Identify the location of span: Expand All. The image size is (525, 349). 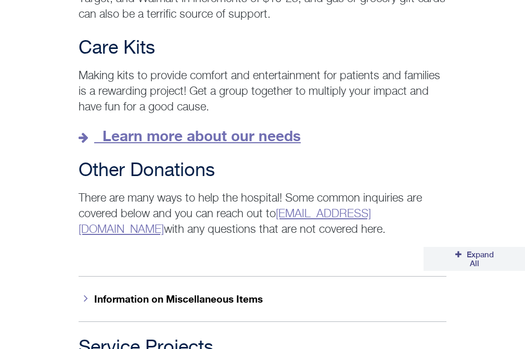
(481, 259).